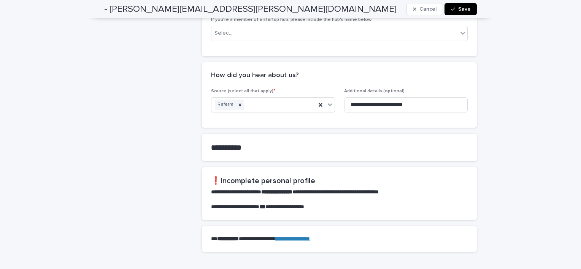 This screenshot has height=269, width=581. Describe the element at coordinates (226, 105) in the screenshot. I see `div: Referral` at that location.